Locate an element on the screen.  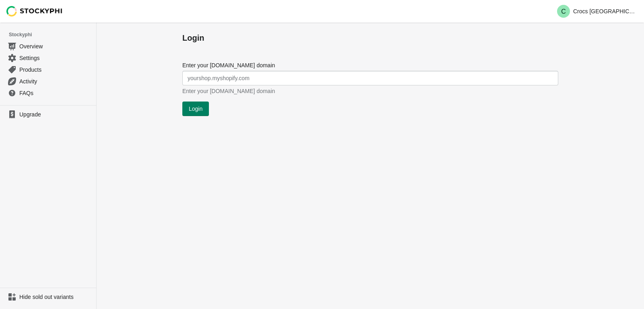
a: Overview is located at coordinates (48, 46).